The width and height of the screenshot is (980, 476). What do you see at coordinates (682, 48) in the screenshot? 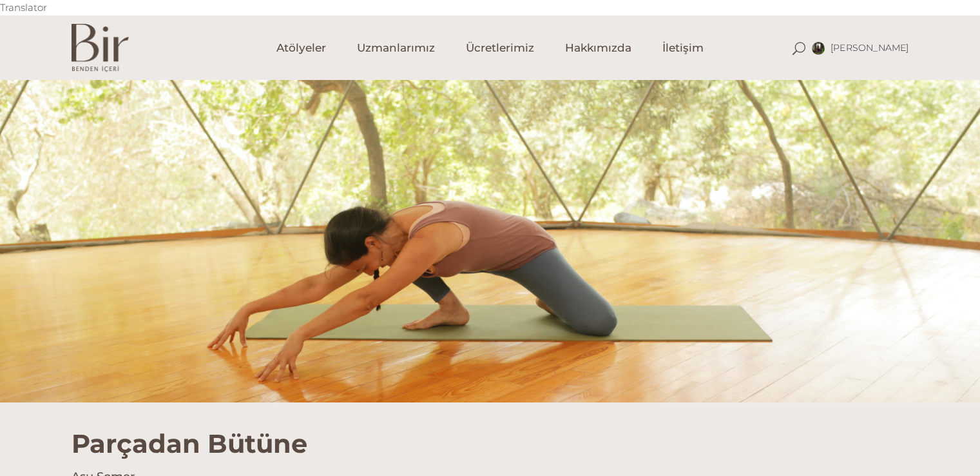
I see `span: İletişim` at bounding box center [682, 48].